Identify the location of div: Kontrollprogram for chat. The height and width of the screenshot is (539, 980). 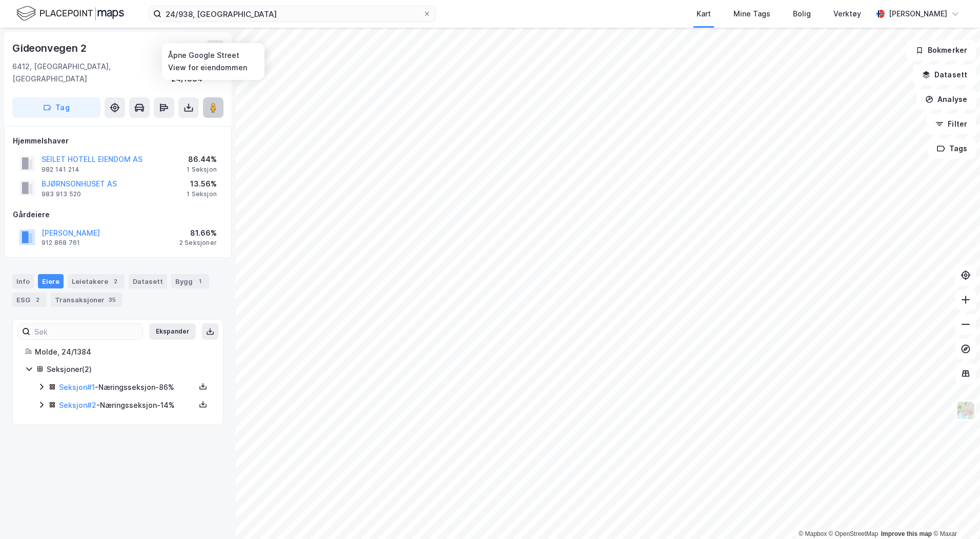
(955, 515).